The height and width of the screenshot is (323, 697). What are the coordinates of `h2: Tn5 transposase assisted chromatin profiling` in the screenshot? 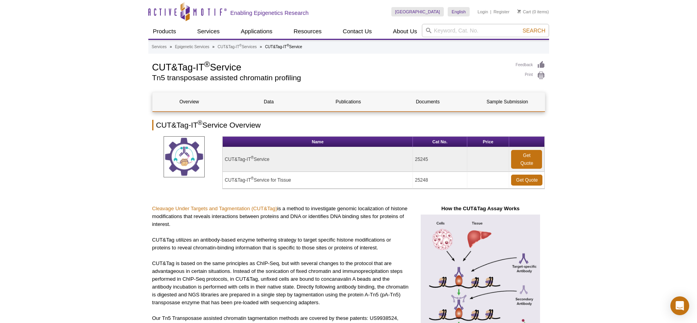 It's located at (330, 78).